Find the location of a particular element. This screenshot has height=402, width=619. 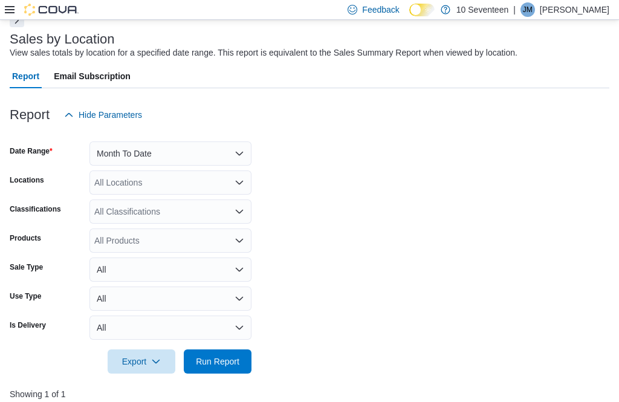

label: Is Delivery is located at coordinates (28, 325).